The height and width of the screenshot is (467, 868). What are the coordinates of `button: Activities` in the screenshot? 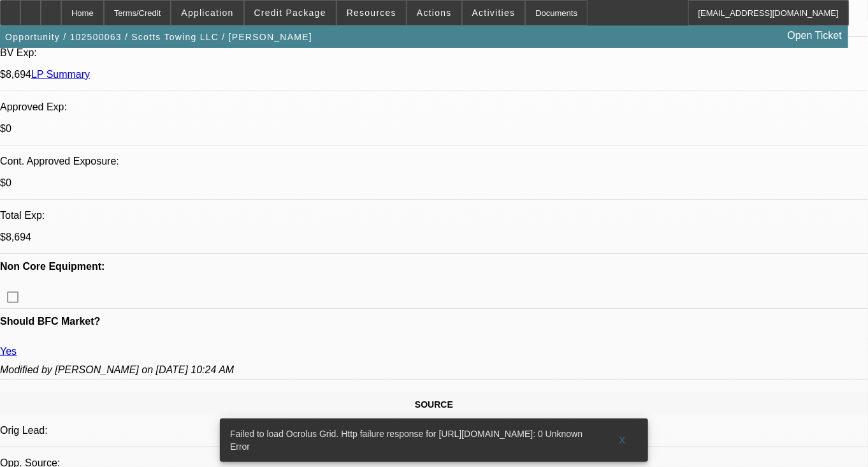 It's located at (493, 13).